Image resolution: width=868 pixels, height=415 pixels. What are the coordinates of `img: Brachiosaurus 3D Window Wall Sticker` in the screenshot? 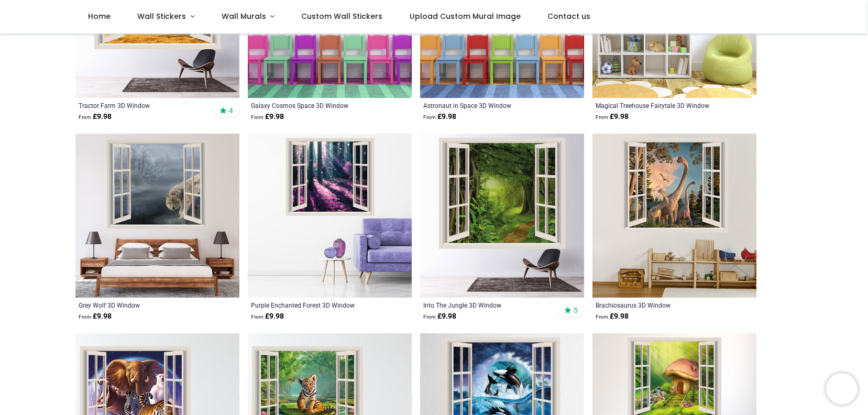 It's located at (674, 215).